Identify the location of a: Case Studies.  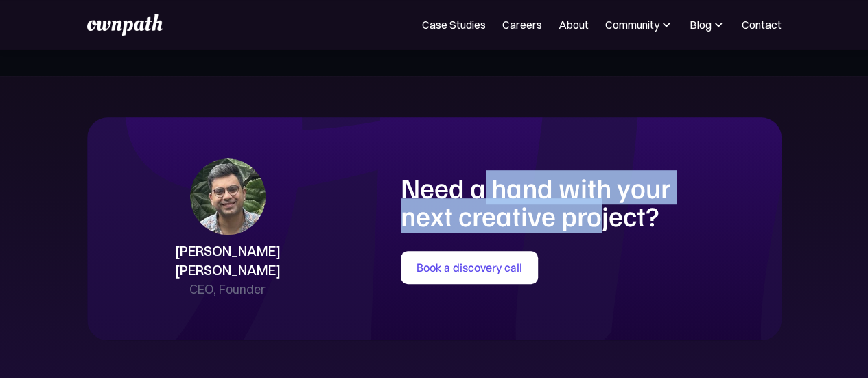
(453, 25).